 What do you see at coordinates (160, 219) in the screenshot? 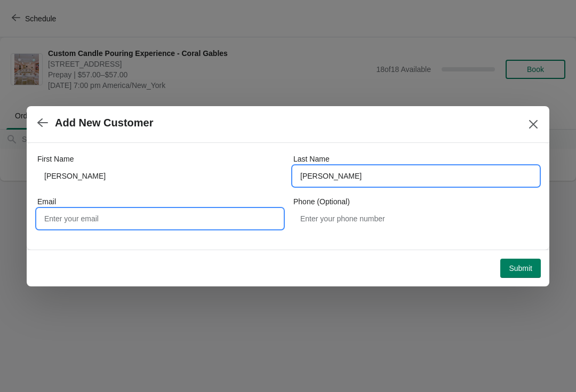
I see `input: Enter your email` at bounding box center [160, 219].